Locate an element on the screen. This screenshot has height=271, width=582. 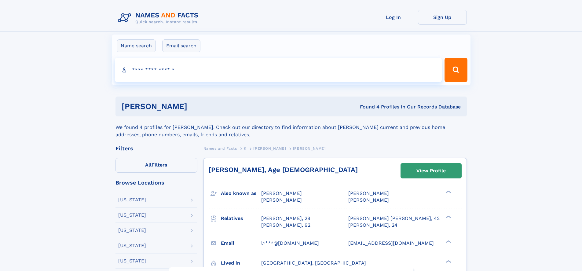
h3: Also known as is located at coordinates (241, 193).